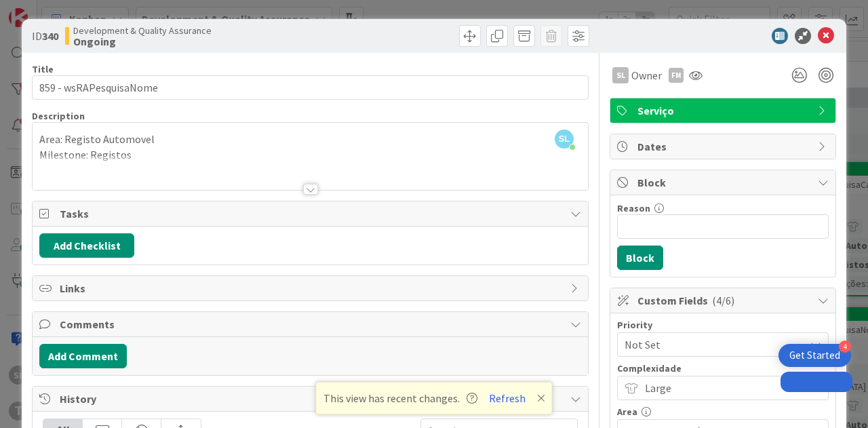 This screenshot has width=868, height=428. I want to click on button: Refresh, so click(508, 398).